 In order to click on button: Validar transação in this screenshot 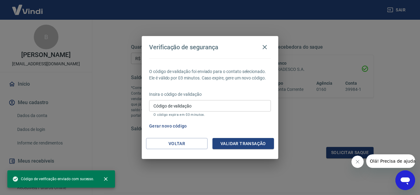, I will do `click(243, 143)`.